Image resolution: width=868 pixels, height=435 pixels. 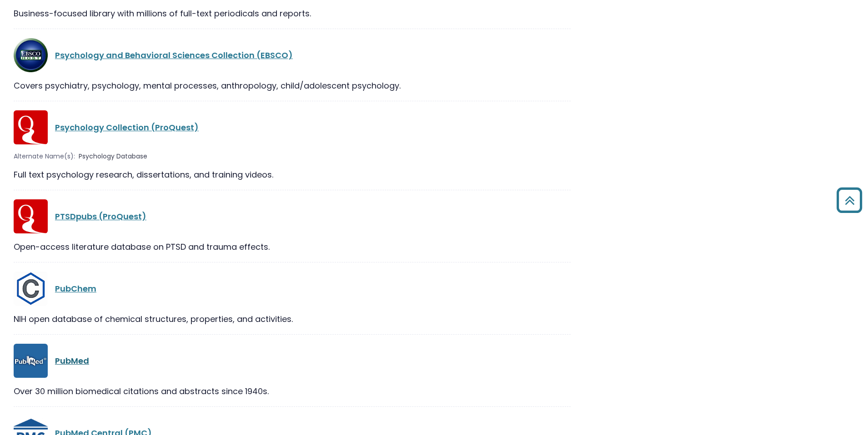 I want to click on div: Full text psychology research, dissertations, and training videos., so click(x=292, y=175).